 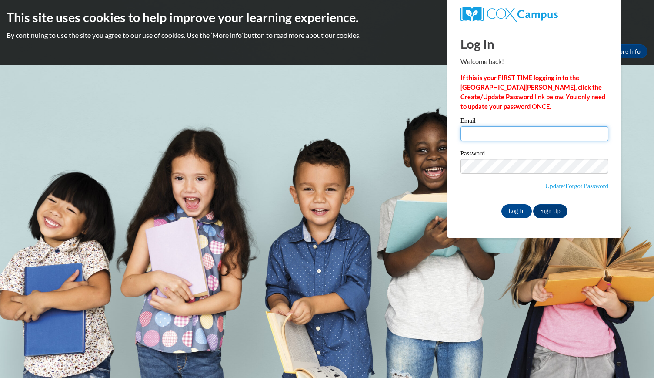 What do you see at coordinates (535, 44) in the screenshot?
I see `h1: Log In` at bounding box center [535, 44].